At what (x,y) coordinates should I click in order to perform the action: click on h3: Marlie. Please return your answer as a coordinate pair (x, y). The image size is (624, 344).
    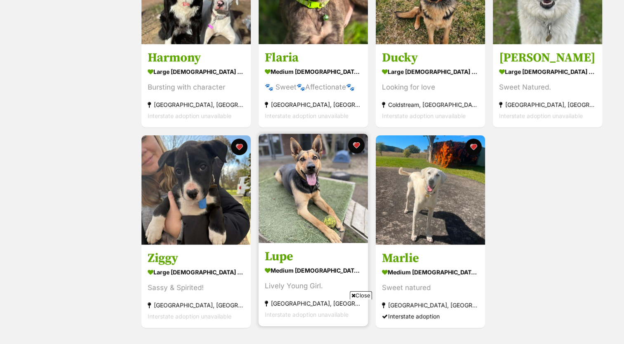
    Looking at the image, I should click on (430, 258).